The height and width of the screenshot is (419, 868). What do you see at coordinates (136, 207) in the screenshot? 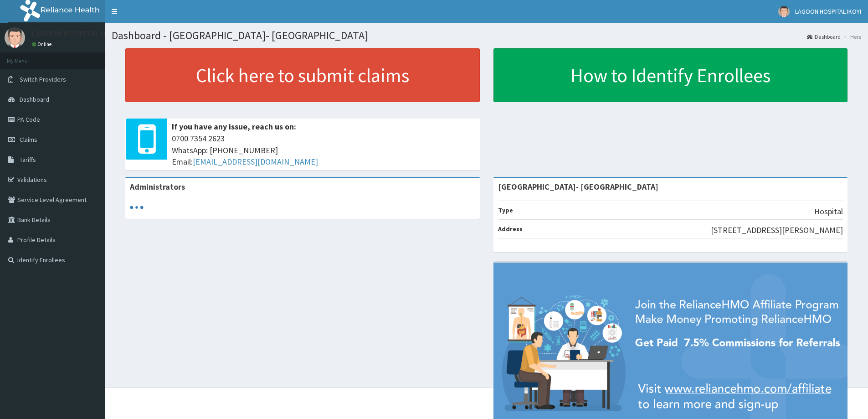
I see `svg: audio-loading` at bounding box center [136, 207].